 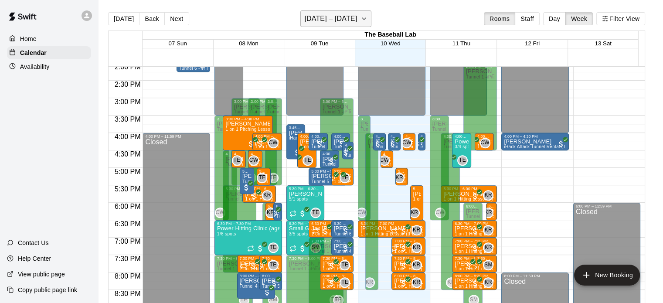 I want to click on div: 5:00 PM – 5:30 PM: 1 on 1 Pitching Lesson (Tyler Eckberg), so click(x=343, y=177).